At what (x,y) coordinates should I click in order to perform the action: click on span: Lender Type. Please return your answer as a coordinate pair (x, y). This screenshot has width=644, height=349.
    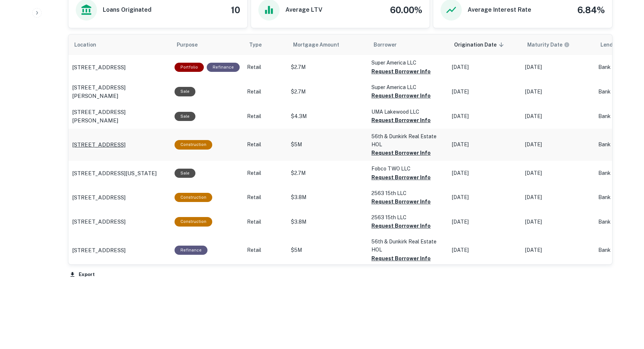
    Looking at the image, I should click on (616, 45).